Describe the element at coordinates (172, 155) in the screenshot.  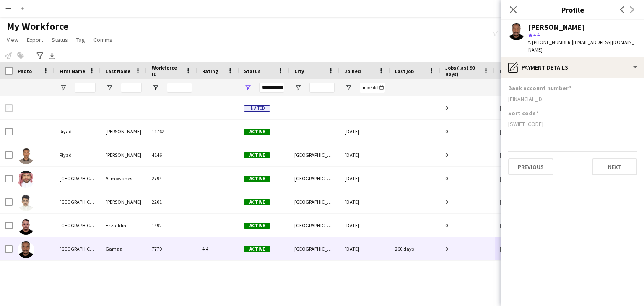
I see `div: 4146` at that location.